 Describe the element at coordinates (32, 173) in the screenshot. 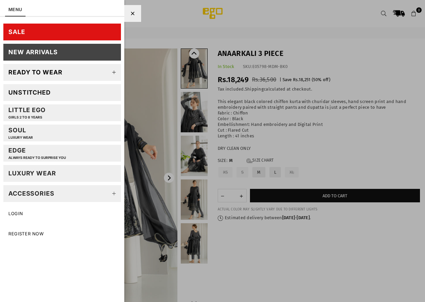

I see `div: LUXURY WEAR` at that location.